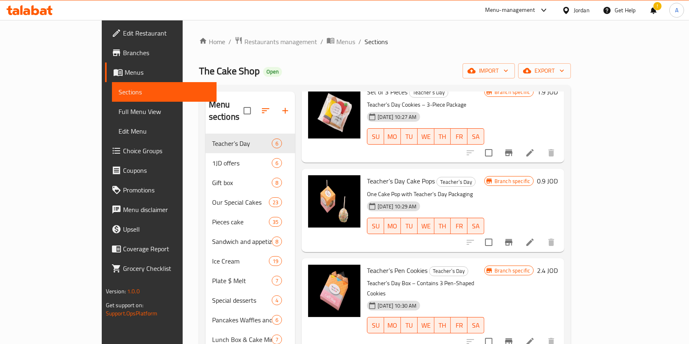 Image resolution: width=689 pixels, height=344 pixels. What do you see at coordinates (164, 92) in the screenshot?
I see `span: Sections` at bounding box center [164, 92].